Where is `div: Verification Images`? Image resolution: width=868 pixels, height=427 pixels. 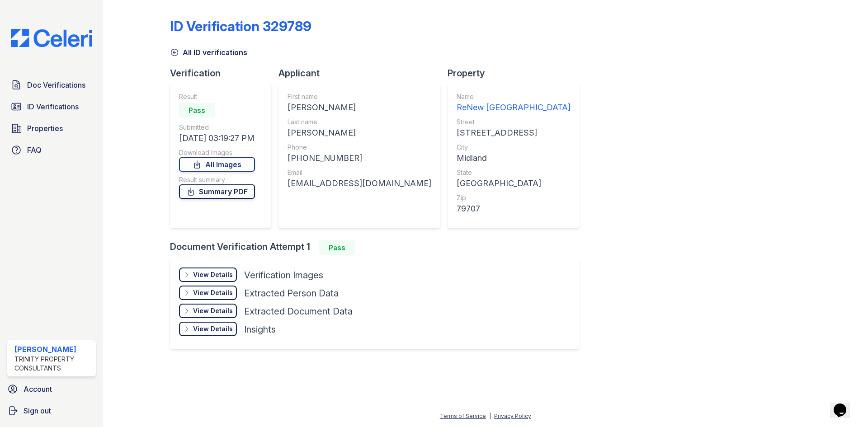
div: Verification Images is located at coordinates (284, 275).